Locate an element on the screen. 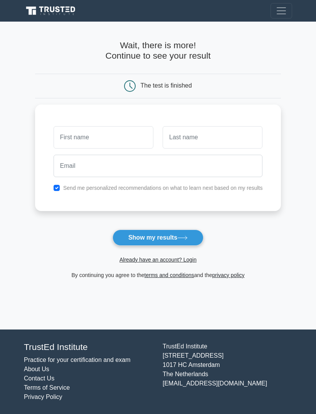 Image resolution: width=316 pixels, height=414 pixels. div: The test is finished is located at coordinates (166, 85).